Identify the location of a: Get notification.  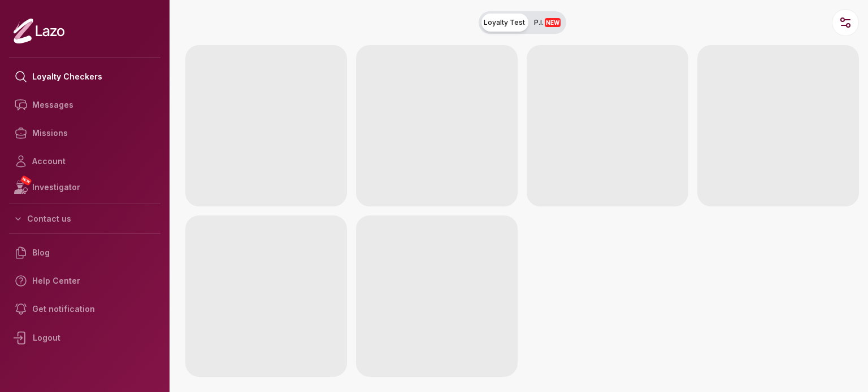
(85, 309).